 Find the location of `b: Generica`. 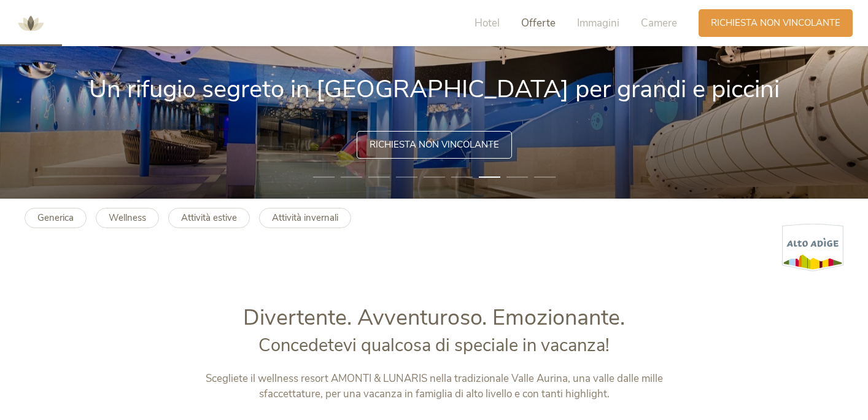

b: Generica is located at coordinates (55, 218).